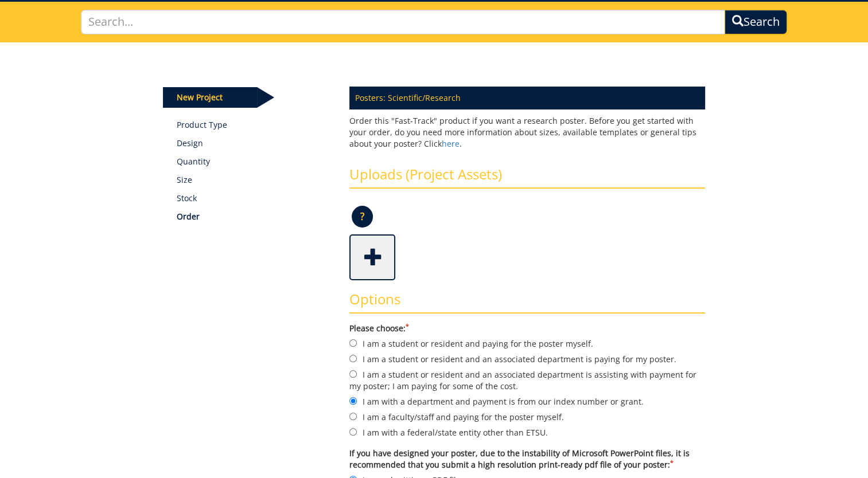 The height and width of the screenshot is (478, 868). What do you see at coordinates (254, 180) in the screenshot?
I see `p: Size` at bounding box center [254, 180].